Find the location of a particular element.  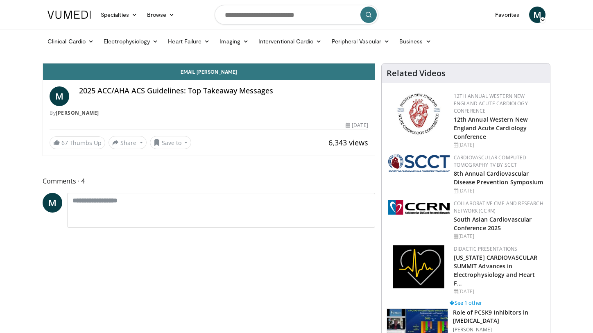

img: VuMedi Logo is located at coordinates (69, 15).